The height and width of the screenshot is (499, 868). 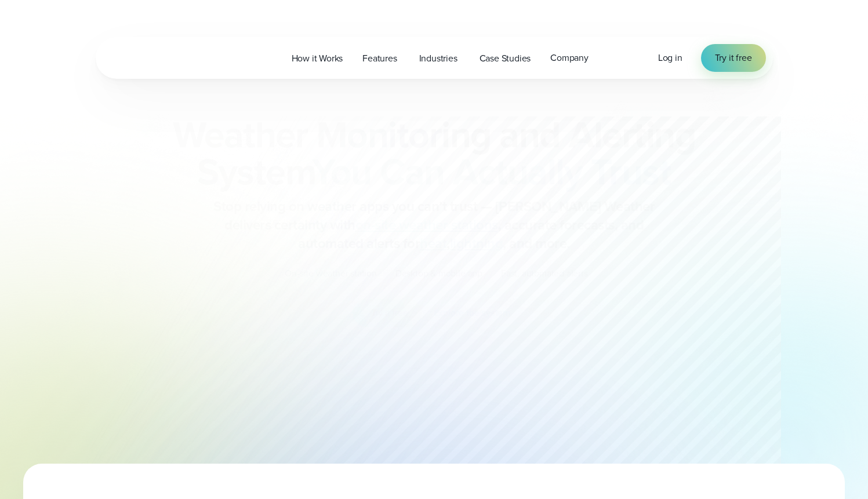 I want to click on span: Features, so click(x=379, y=59).